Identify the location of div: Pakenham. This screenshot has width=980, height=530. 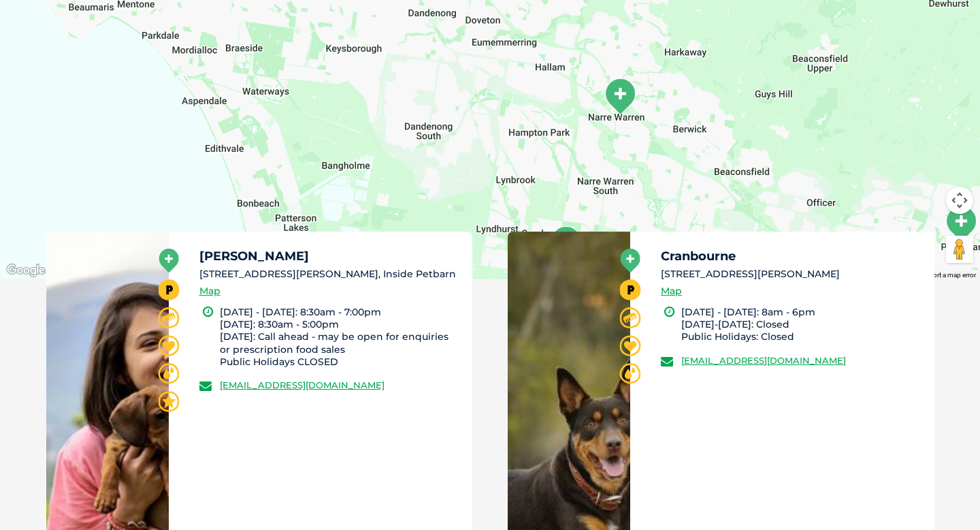
(961, 224).